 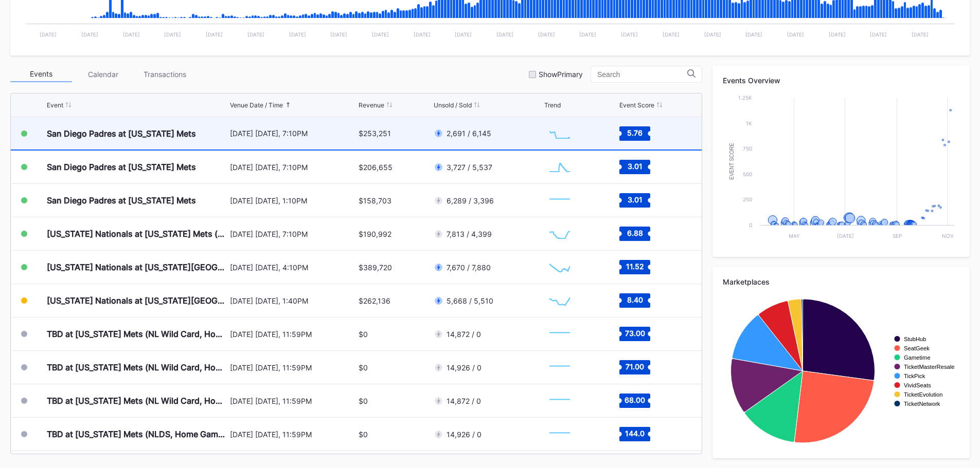 What do you see at coordinates (897, 236) in the screenshot?
I see `text: Sep` at bounding box center [897, 236].